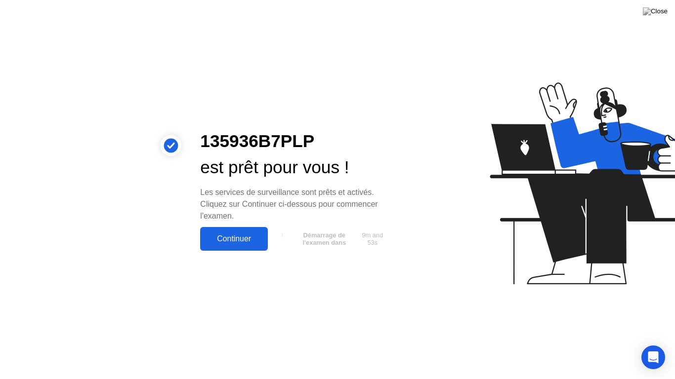  Describe the element at coordinates (294, 167) in the screenshot. I see `div: est prêt pour vous !` at that location.